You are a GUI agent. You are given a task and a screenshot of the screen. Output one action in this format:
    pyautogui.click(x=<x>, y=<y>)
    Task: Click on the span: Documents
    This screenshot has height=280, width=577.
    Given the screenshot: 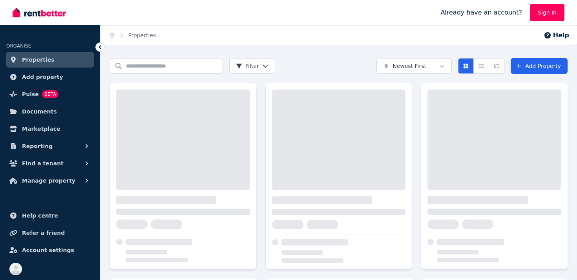 What is the action you would take?
    pyautogui.click(x=39, y=111)
    